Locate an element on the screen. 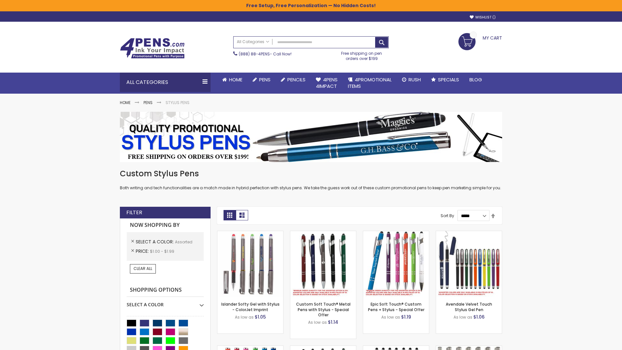 The image size is (622, 350). span: $1.00 - $1.99 is located at coordinates (162, 251).